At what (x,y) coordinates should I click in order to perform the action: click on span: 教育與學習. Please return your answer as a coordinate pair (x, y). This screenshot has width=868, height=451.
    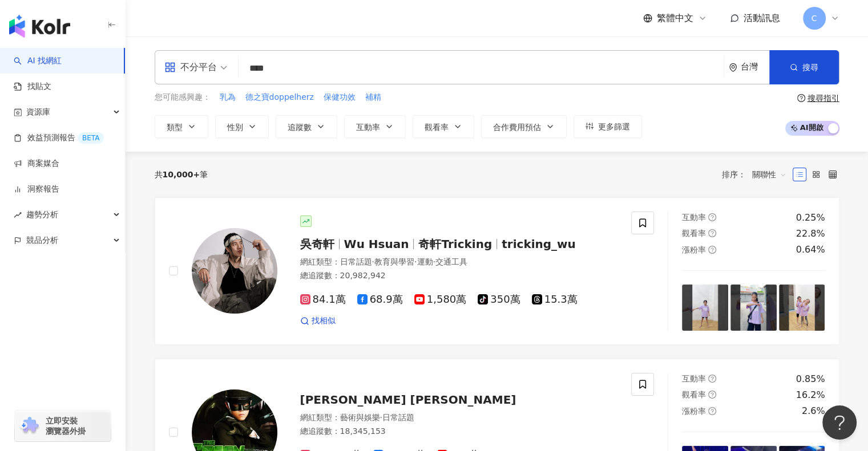
    Looking at the image, I should click on (394, 262).